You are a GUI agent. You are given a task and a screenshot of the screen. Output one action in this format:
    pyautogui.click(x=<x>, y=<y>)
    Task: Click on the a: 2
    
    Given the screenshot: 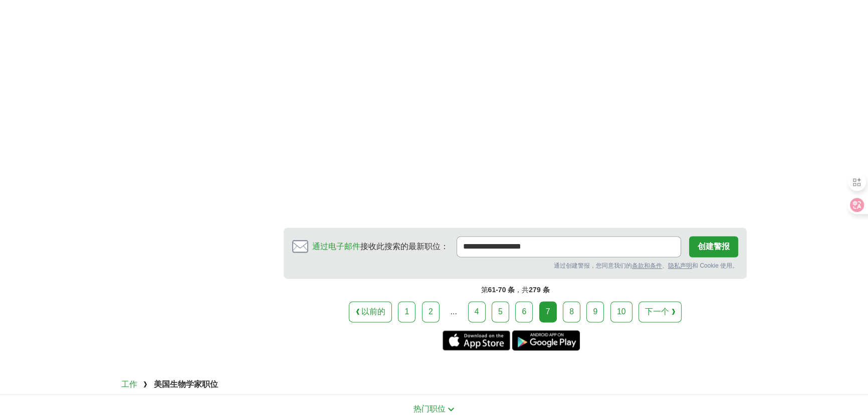 What is the action you would take?
    pyautogui.click(x=430, y=312)
    